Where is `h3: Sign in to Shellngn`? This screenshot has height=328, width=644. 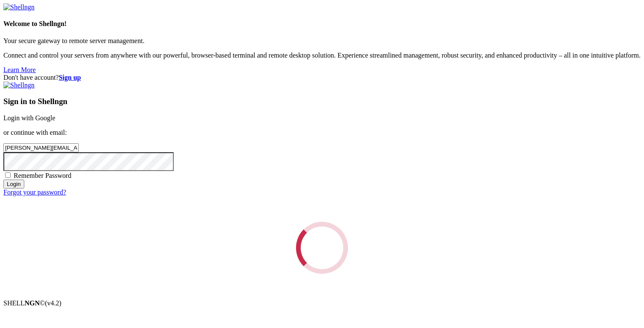
h3: Sign in to Shellngn is located at coordinates (322, 101).